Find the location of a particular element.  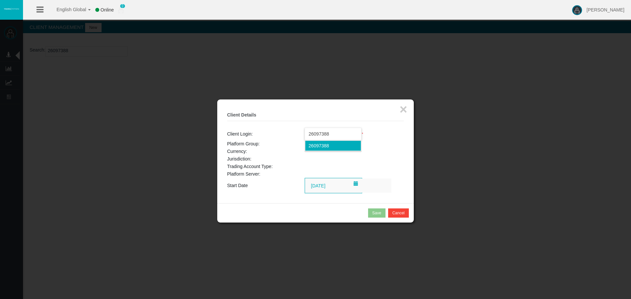

td: Client Login: is located at coordinates (266, 134).